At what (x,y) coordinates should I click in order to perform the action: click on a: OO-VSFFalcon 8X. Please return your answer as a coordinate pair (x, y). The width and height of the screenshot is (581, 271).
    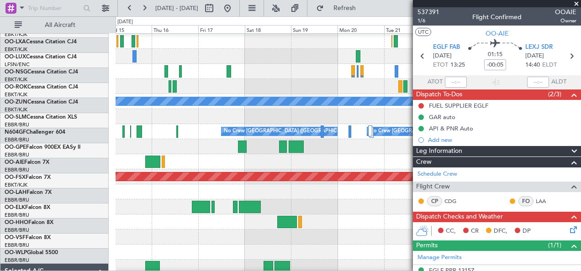
    Looking at the image, I should click on (27, 238).